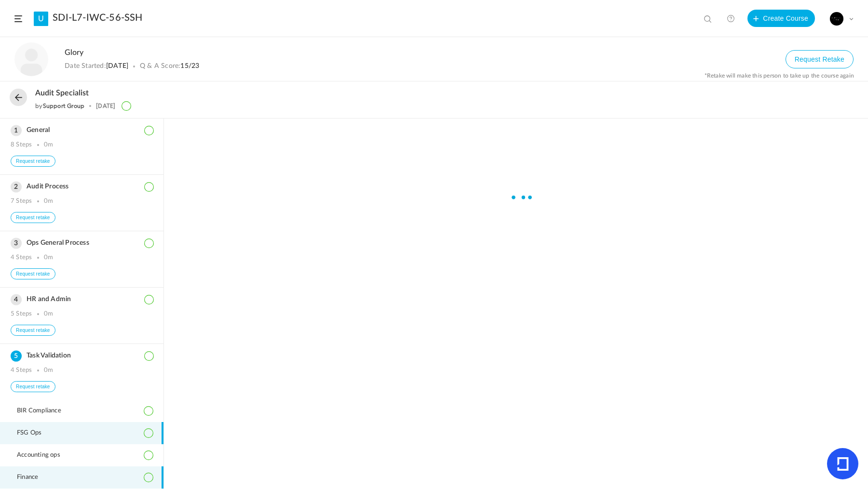 Image resolution: width=868 pixels, height=489 pixels. Describe the element at coordinates (81, 130) in the screenshot. I see `h3: General` at that location.